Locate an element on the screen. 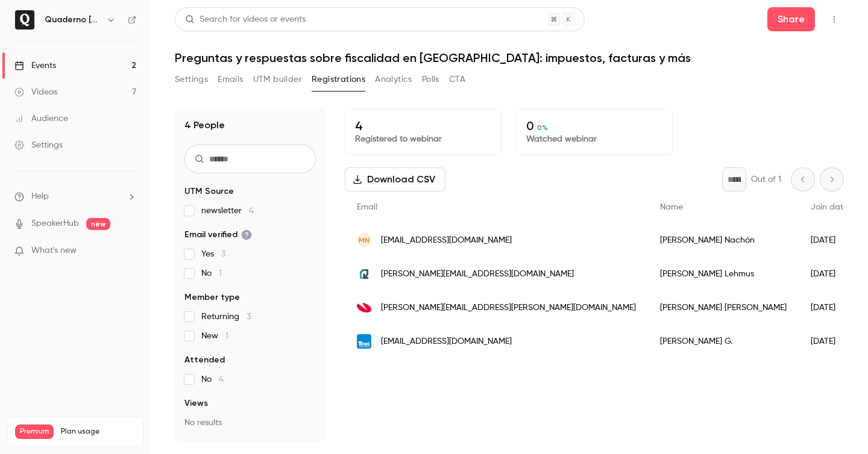 This screenshot has width=868, height=454. span: MN is located at coordinates (364, 241).